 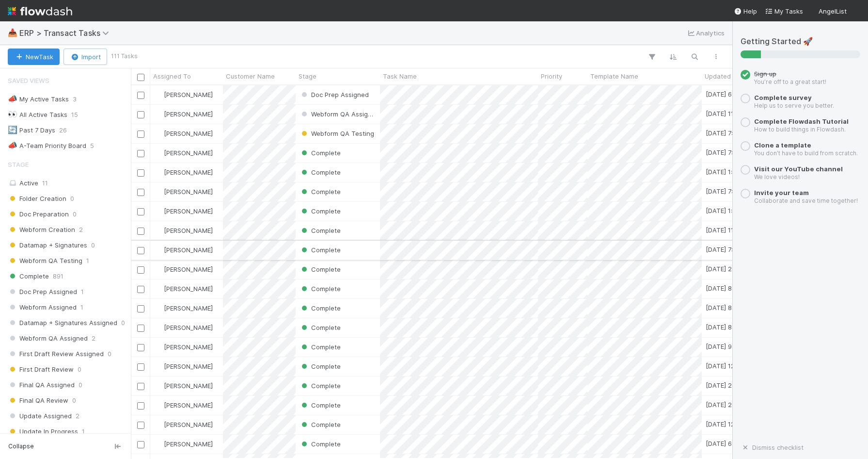 What do you see at coordinates (29, 81) in the screenshot?
I see `span: Saved Views` at bounding box center [29, 81].